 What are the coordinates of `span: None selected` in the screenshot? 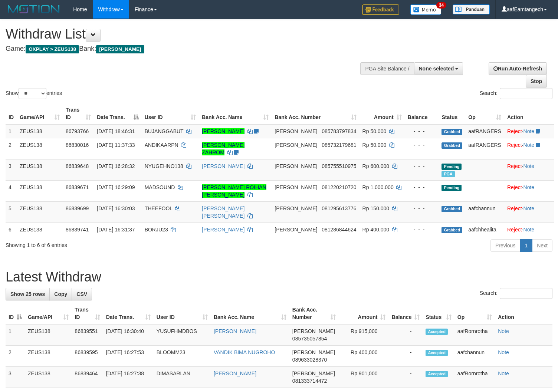 It's located at (436, 68).